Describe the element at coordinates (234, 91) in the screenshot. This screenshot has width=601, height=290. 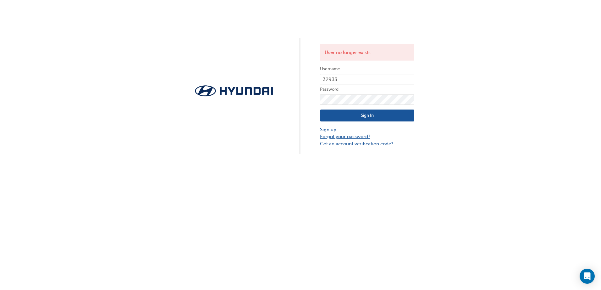
I see `img: Trak` at that location.